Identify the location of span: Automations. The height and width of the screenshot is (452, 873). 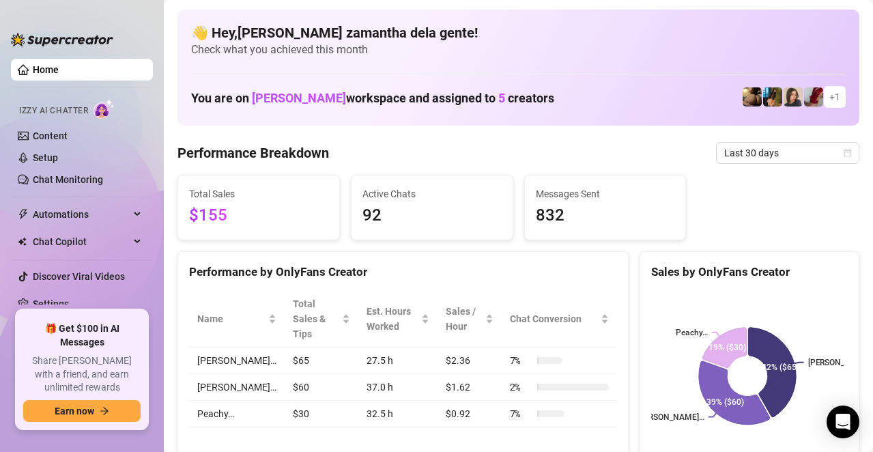
(81, 214).